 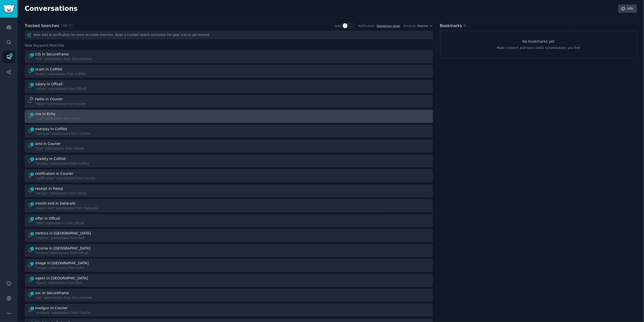 What do you see at coordinates (229, 310) in the screenshot?
I see `a: 1mailgun in Courier"mailgun" submissions from Courier` at bounding box center [229, 310].